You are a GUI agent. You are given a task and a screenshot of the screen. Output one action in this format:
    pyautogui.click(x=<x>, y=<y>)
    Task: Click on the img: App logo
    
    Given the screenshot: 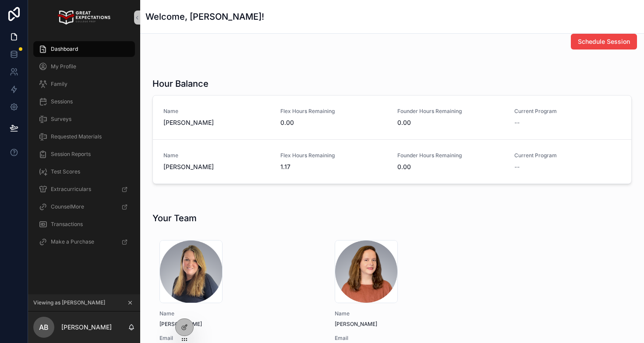 What is the action you would take?
    pyautogui.click(x=84, y=17)
    